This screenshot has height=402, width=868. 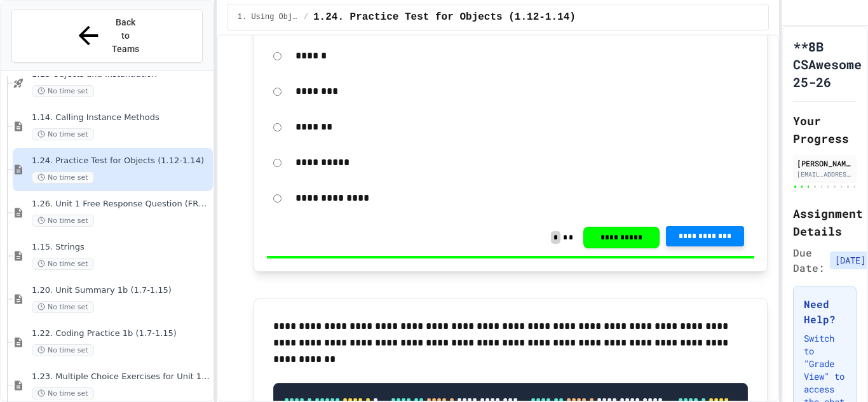 What do you see at coordinates (120, 290) in the screenshot?
I see `span: 1.20. Unit Summary 1b (1.7-1.15)` at bounding box center [120, 290].